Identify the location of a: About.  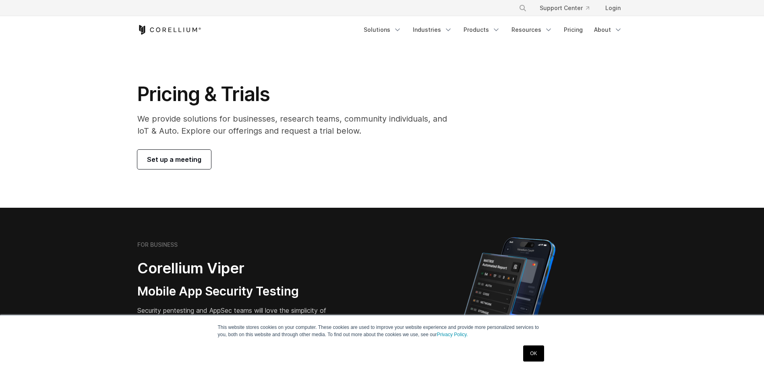
(608, 30).